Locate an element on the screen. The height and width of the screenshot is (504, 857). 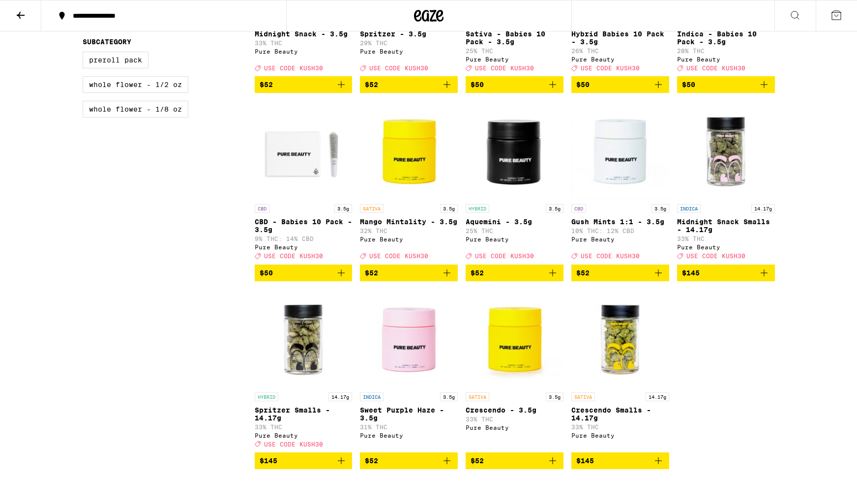
span: Hi. Need any help? is located at coordinates (38, 11).